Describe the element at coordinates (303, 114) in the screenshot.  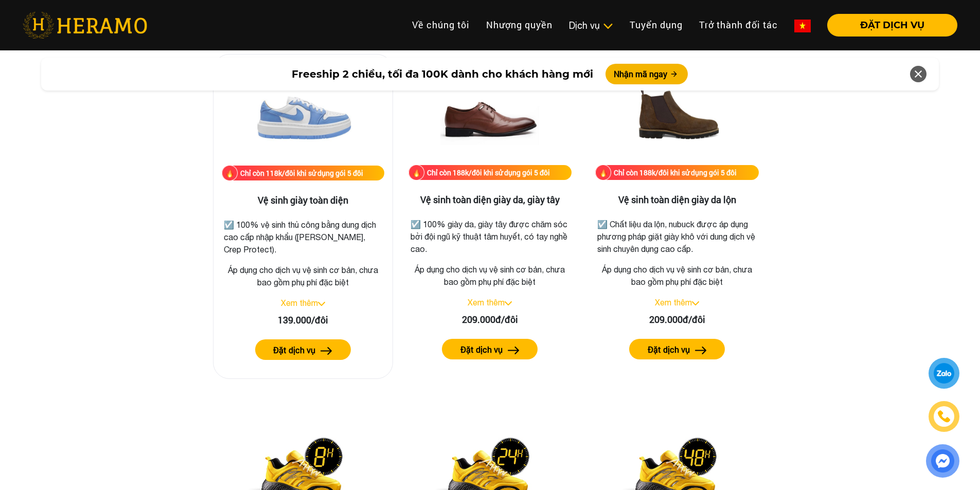
I see `img: Vệ sinh giày toàn diện` at that location.